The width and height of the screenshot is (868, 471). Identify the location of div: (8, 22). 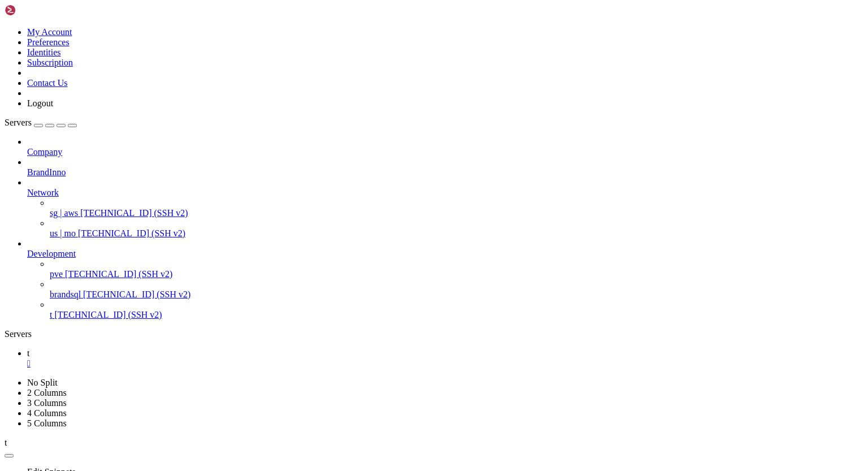
(54, 288).